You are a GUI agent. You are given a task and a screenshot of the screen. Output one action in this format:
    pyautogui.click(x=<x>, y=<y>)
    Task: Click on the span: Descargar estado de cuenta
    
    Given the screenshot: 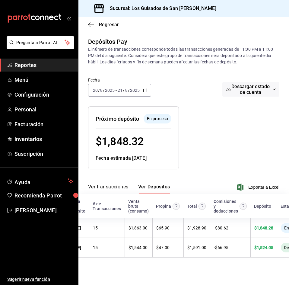 What is the action you would take?
    pyautogui.click(x=251, y=89)
    